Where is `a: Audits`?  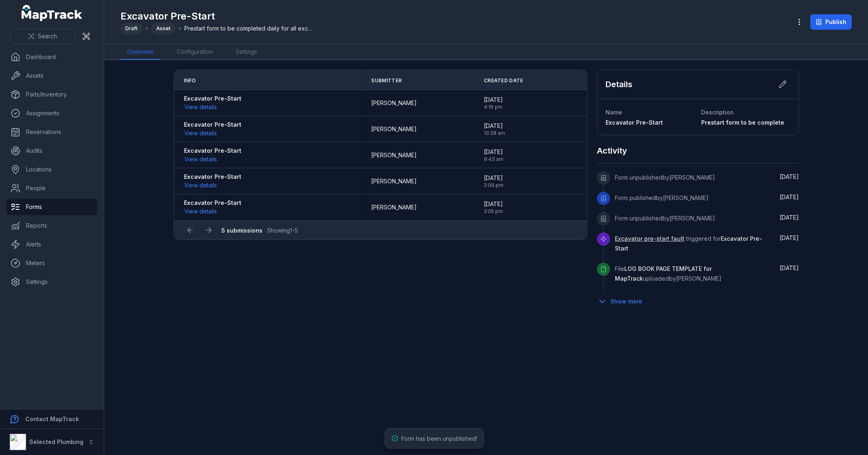 a: Audits is located at coordinates (52, 151).